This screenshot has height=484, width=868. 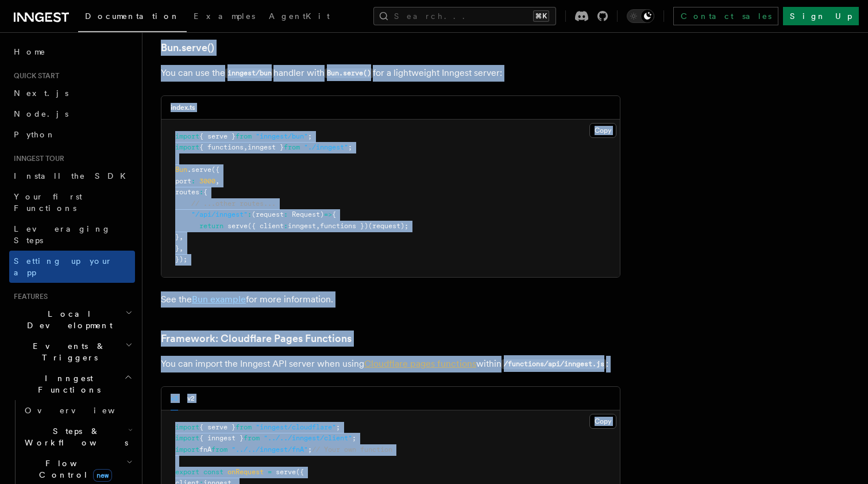 What do you see at coordinates (73, 469) in the screenshot?
I see `span: Flow Control` at bounding box center [73, 469].